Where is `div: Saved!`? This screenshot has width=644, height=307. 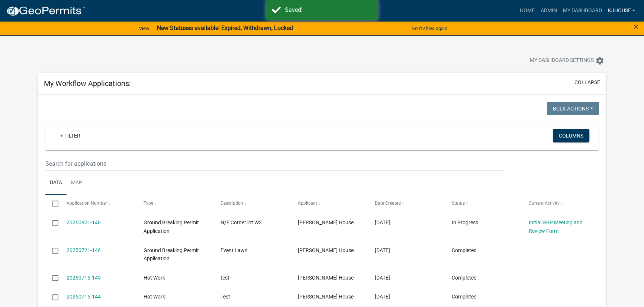 div: Saved! is located at coordinates (329, 10).